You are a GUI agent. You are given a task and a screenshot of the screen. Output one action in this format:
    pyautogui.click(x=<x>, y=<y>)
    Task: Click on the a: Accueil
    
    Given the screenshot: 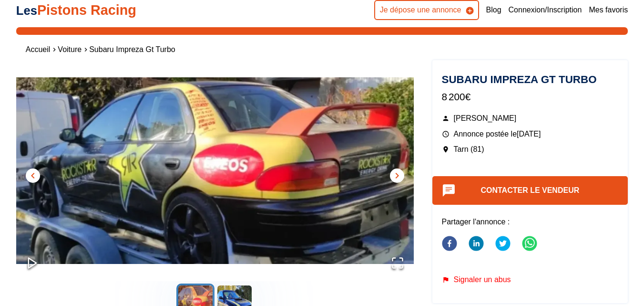 What is the action you would take?
    pyautogui.click(x=38, y=49)
    